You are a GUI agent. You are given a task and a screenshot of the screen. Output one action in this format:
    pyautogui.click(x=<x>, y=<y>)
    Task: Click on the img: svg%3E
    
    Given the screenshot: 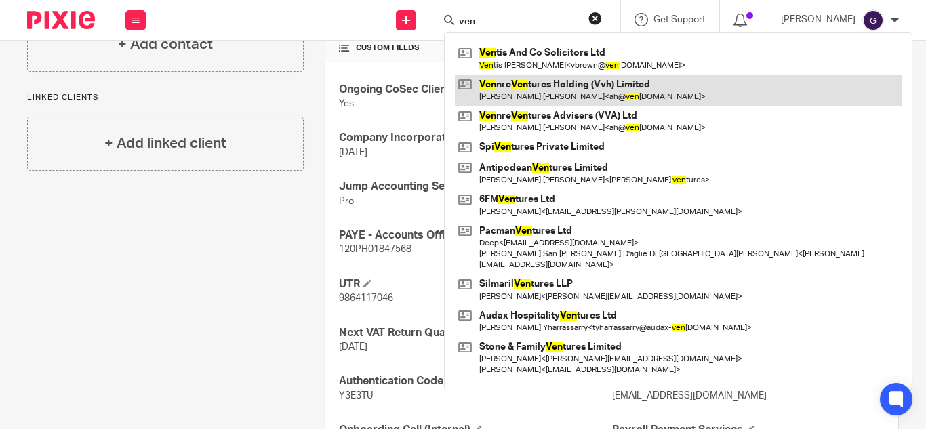 What is the action you would take?
    pyautogui.click(x=873, y=20)
    